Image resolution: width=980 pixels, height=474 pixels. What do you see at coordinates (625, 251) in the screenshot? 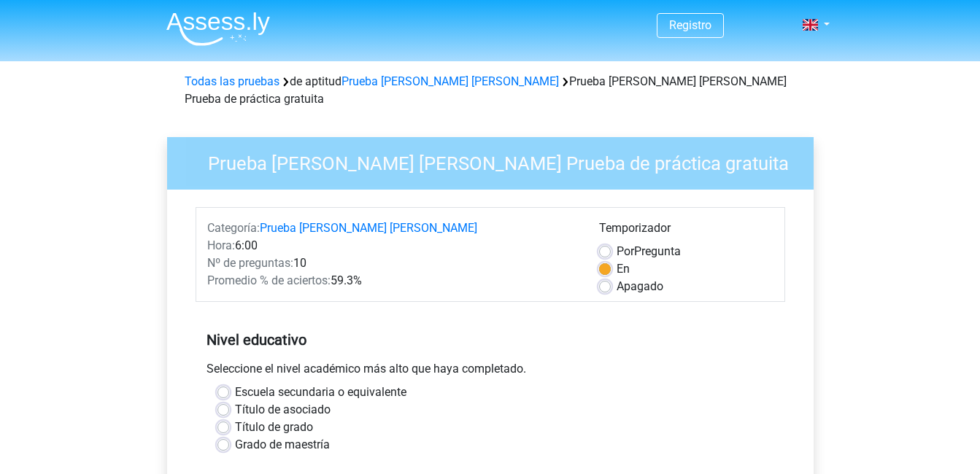
I see `span: Por` at bounding box center [625, 251].